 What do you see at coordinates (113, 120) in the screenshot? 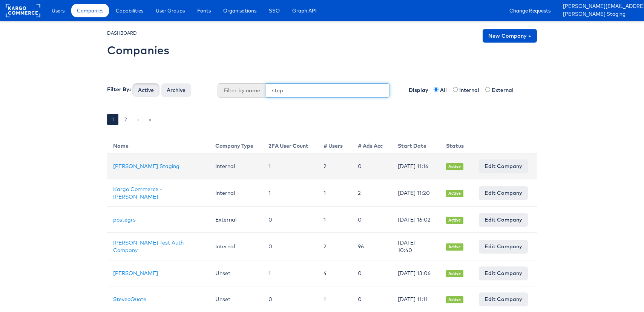
I see `a: 1` at bounding box center [113, 120].